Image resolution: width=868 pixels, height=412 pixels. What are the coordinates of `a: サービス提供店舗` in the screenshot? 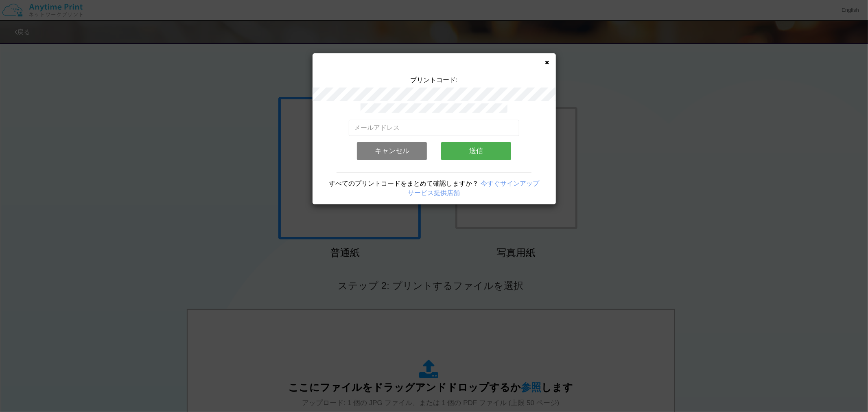 It's located at (434, 192).